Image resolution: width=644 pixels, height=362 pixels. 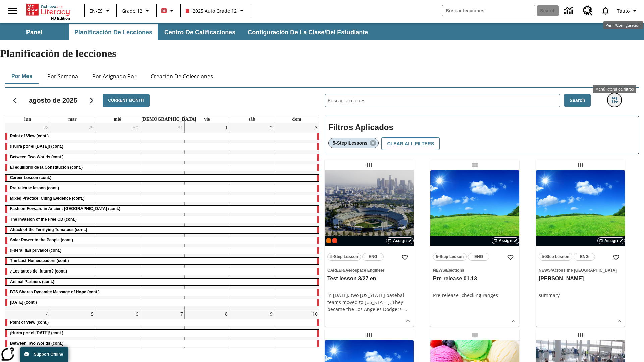 I want to click on h3: Pre-release 01.13, so click(x=475, y=279).